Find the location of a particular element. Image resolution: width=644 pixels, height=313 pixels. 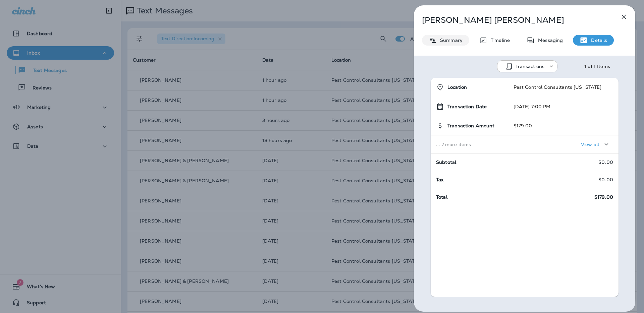

span: Location is located at coordinates (457, 87).